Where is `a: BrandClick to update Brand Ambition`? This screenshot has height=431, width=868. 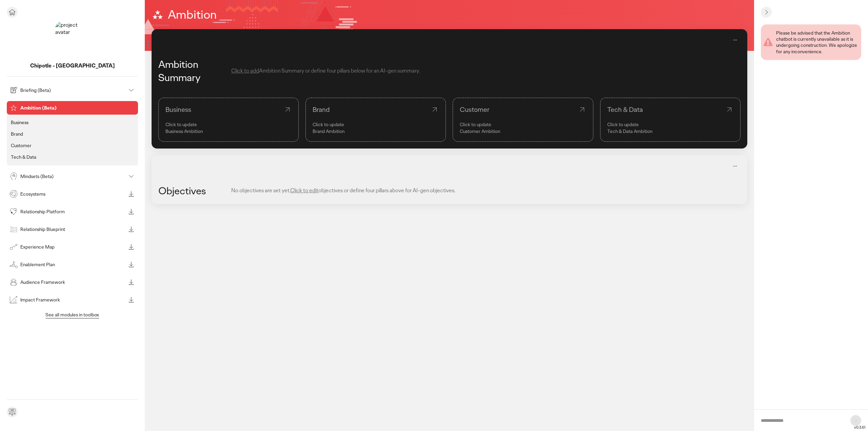
a: BrandClick to update Brand Ambition is located at coordinates (376, 120).